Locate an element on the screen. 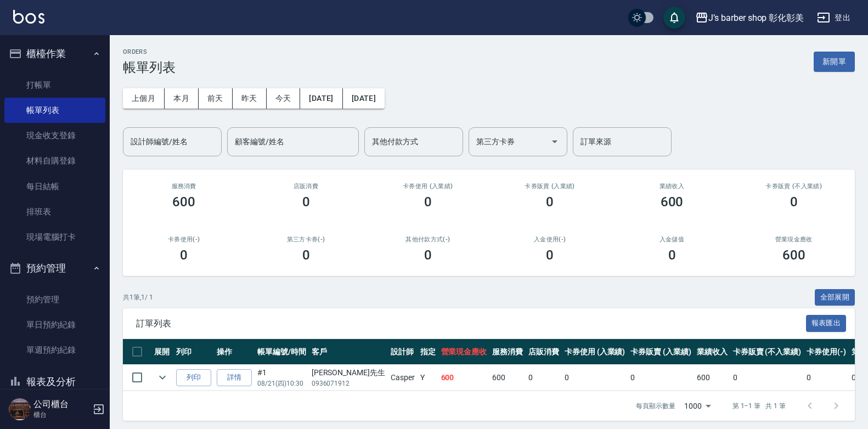  th: 客戶 is located at coordinates (348, 352).